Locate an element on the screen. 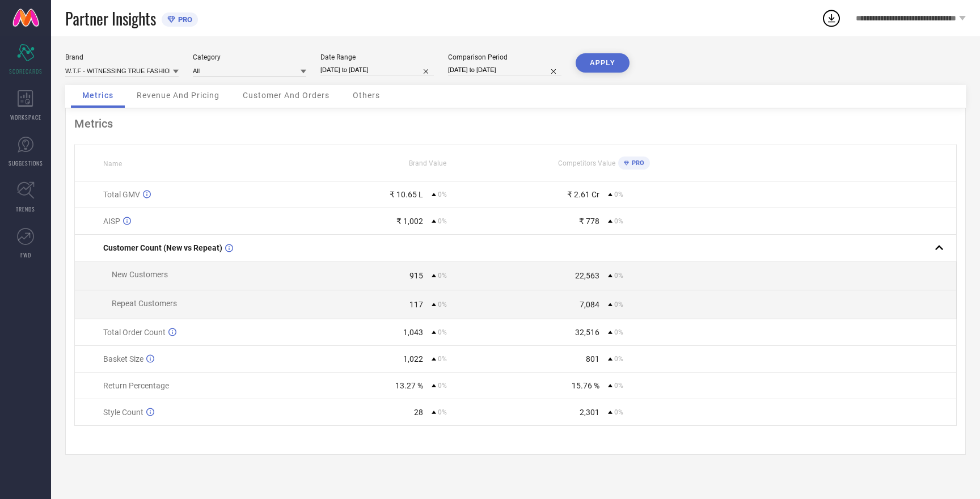  div: 15.76 % is located at coordinates (585, 385).